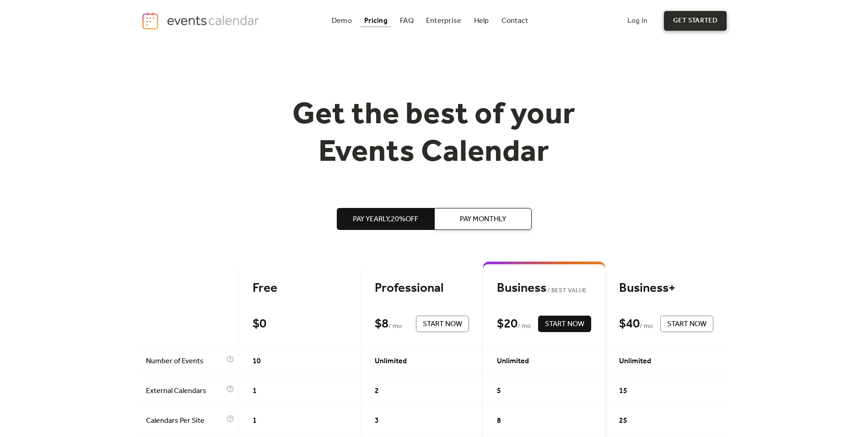 This screenshot has height=437, width=868. I want to click on span: Pay Monthly, so click(483, 219).